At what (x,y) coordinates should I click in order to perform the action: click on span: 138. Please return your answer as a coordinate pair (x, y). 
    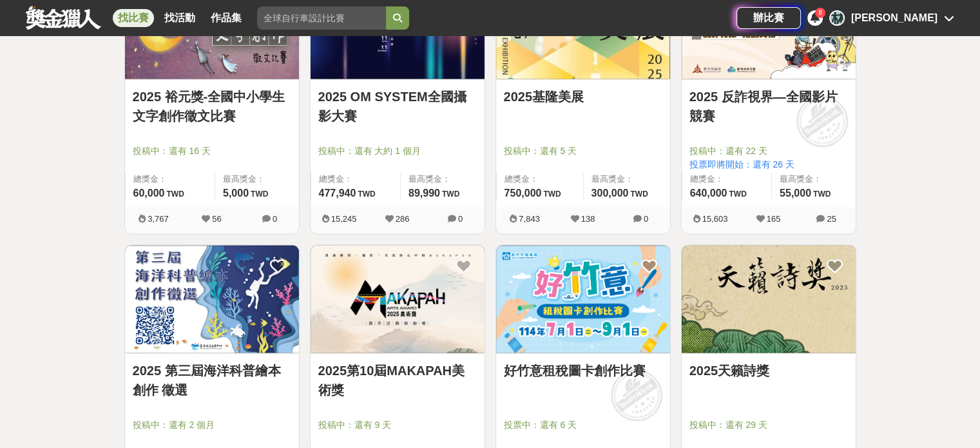
    Looking at the image, I should click on (588, 219).